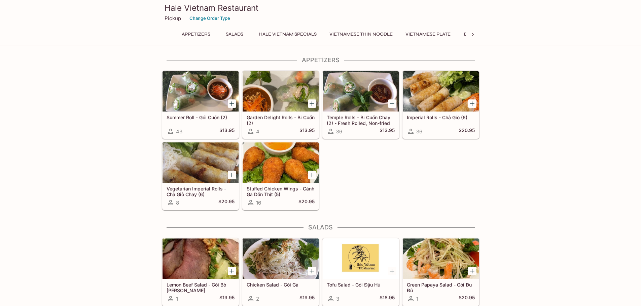 The width and height of the screenshot is (641, 306). Describe the element at coordinates (281, 120) in the screenshot. I see `h5: Garden Delight Rolls - Bi Cuốn (2)` at that location.